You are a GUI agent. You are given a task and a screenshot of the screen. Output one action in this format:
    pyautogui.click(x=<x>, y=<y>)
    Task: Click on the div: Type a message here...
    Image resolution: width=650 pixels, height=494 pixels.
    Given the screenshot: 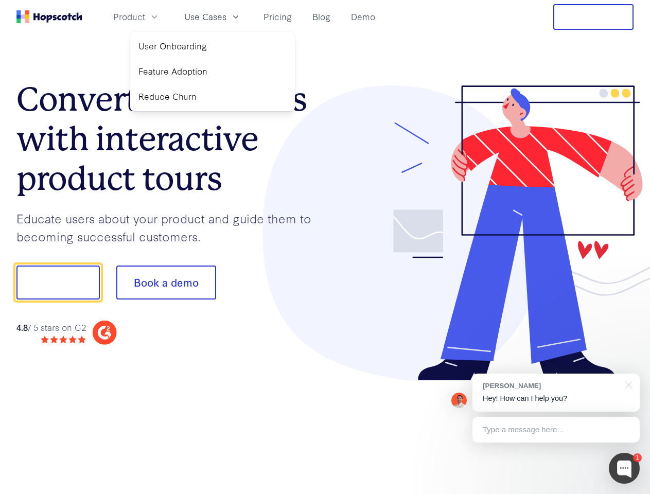 What is the action you would take?
    pyautogui.click(x=556, y=430)
    